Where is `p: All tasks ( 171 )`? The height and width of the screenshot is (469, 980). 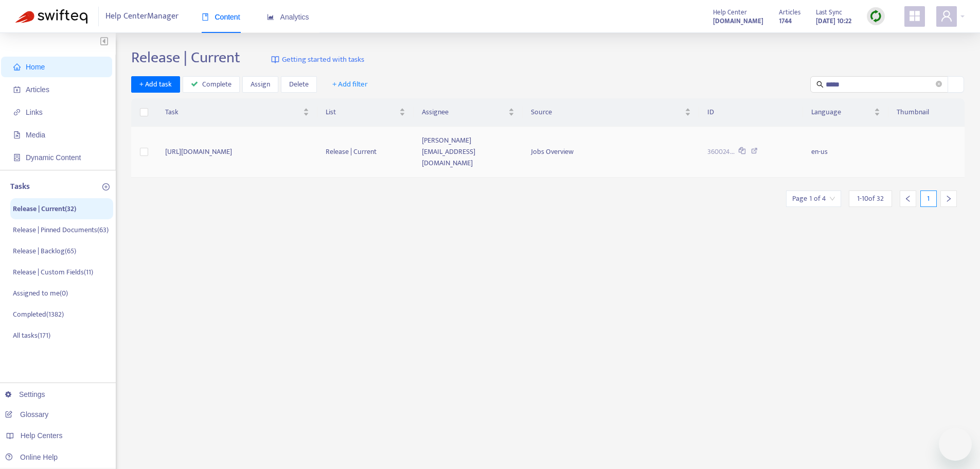
p: All tasks ( 171 ) is located at coordinates (31, 335).